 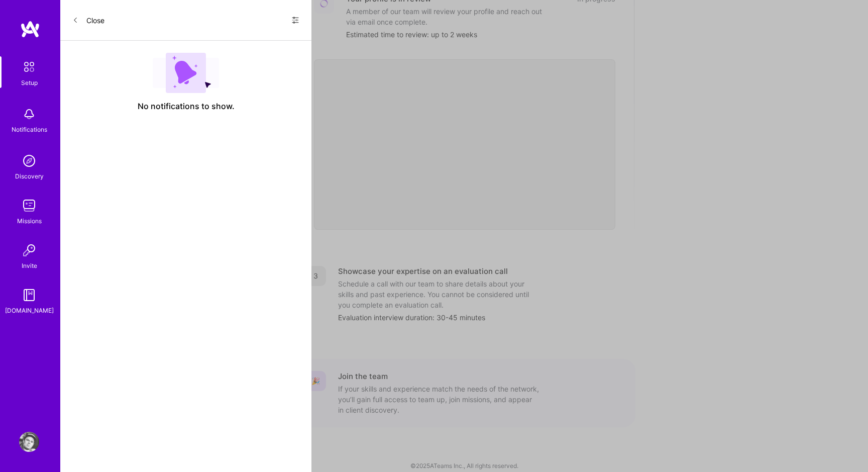 I want to click on img: guide book, so click(x=29, y=295).